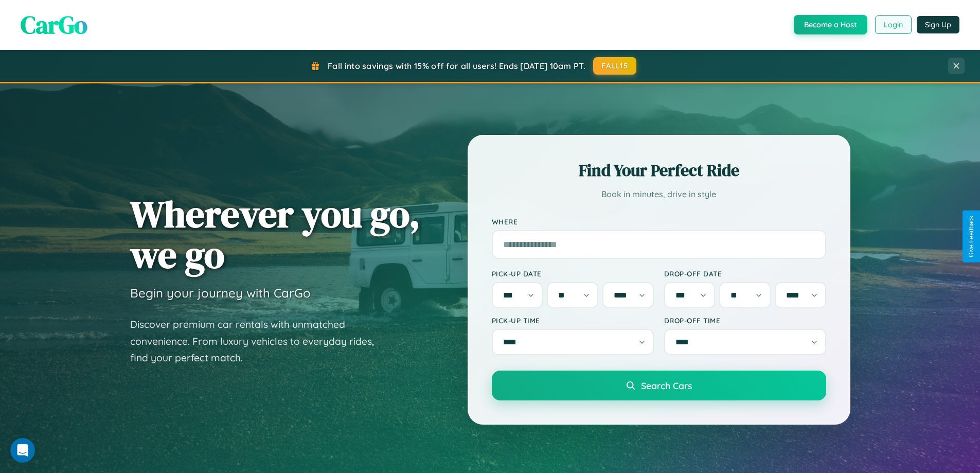  Describe the element at coordinates (745, 320) in the screenshot. I see `label: Drop-off Time` at that location.